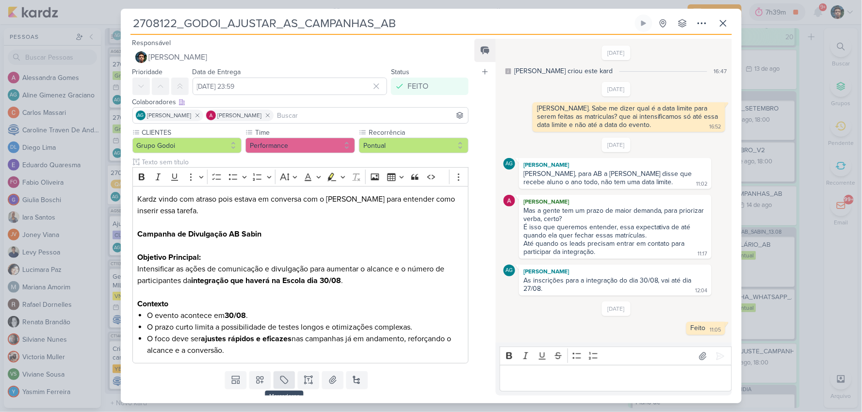  What do you see at coordinates (266, 281) in the screenshot?
I see `strong: integração que haverá na Escola dia 30/08` at bounding box center [266, 281].